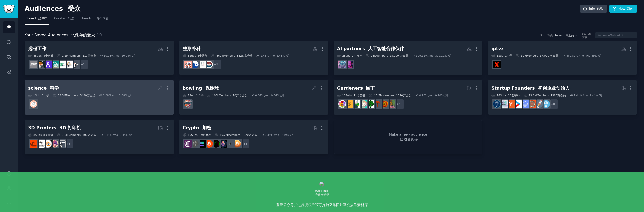 The image size is (644, 212). What do you see at coordinates (600, 9) in the screenshot?
I see `font: 信息` at bounding box center [600, 9].